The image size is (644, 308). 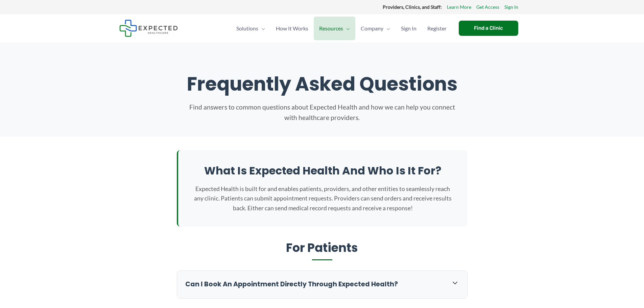 I want to click on a: Get Access, so click(x=488, y=7).